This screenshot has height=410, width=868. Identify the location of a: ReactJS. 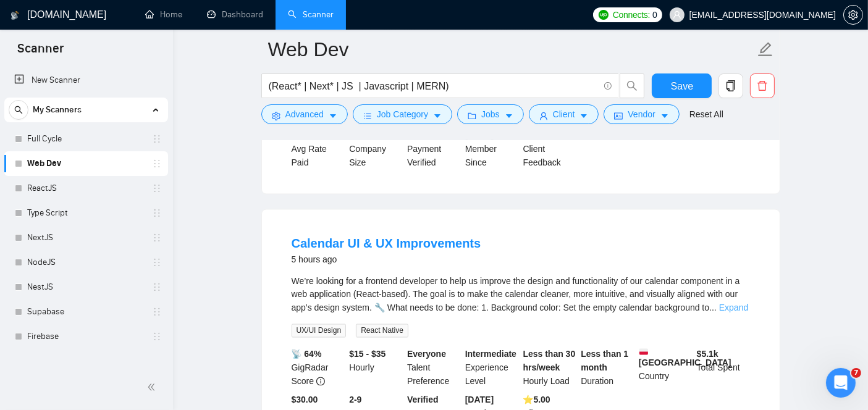
(86, 189).